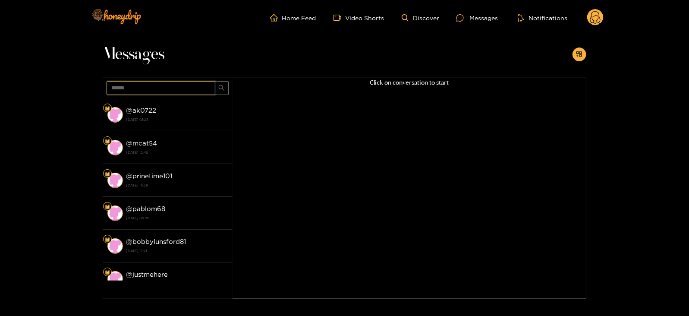 This screenshot has height=316, width=689. What do you see at coordinates (221, 88) in the screenshot?
I see `span: search` at bounding box center [221, 88].